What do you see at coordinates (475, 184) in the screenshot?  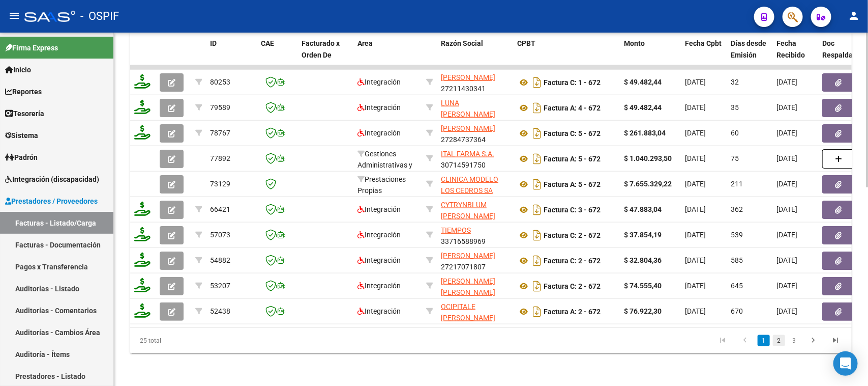 I see `div: 30554841763` at bounding box center [475, 184].